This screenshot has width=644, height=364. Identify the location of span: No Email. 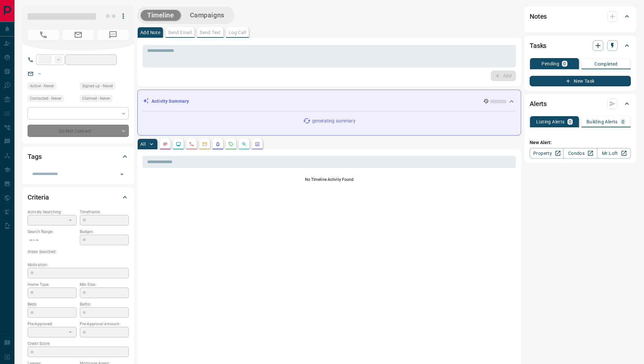
(79, 35).